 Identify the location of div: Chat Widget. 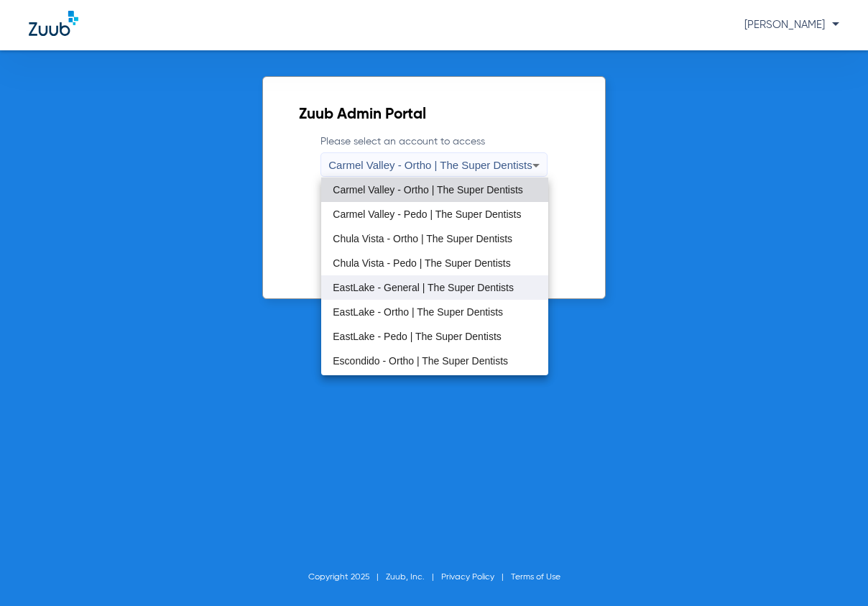
(832, 571).